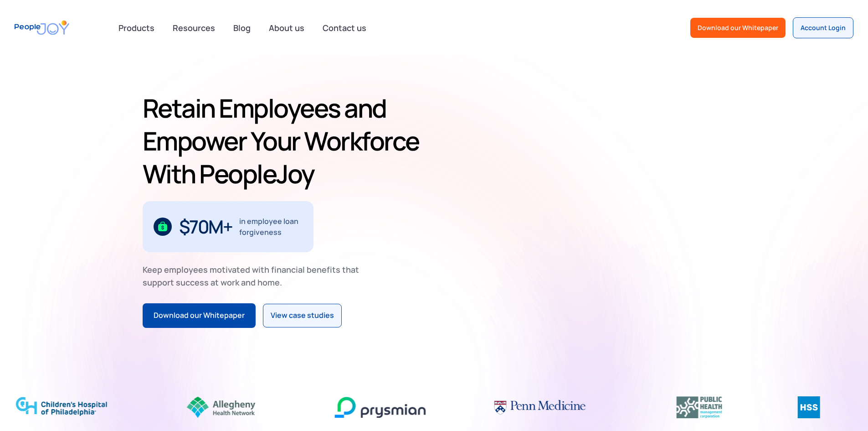  Describe the element at coordinates (42, 27) in the screenshot. I see `a: home` at that location.